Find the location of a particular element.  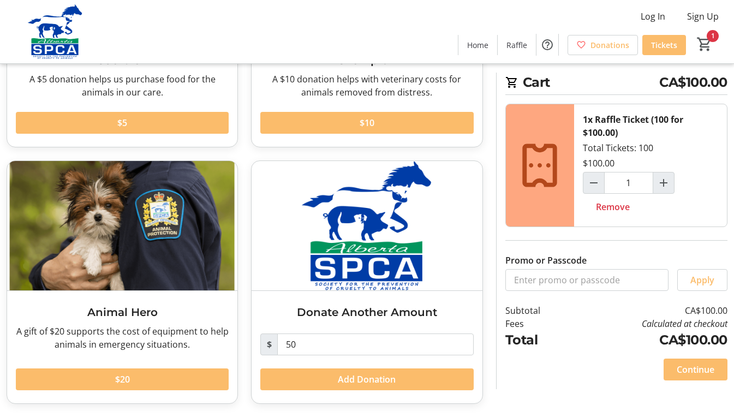

button: $10 is located at coordinates (367, 123).